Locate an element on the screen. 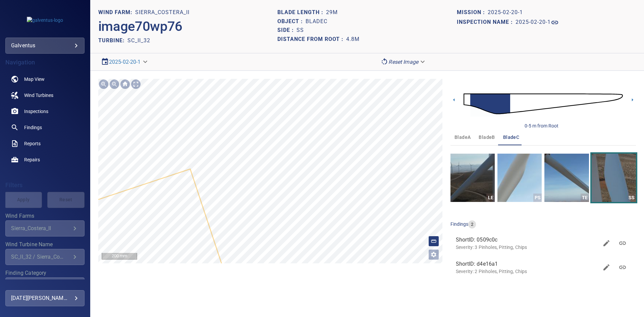 The image size is (644, 317). span: bladeA is located at coordinates (462, 137).